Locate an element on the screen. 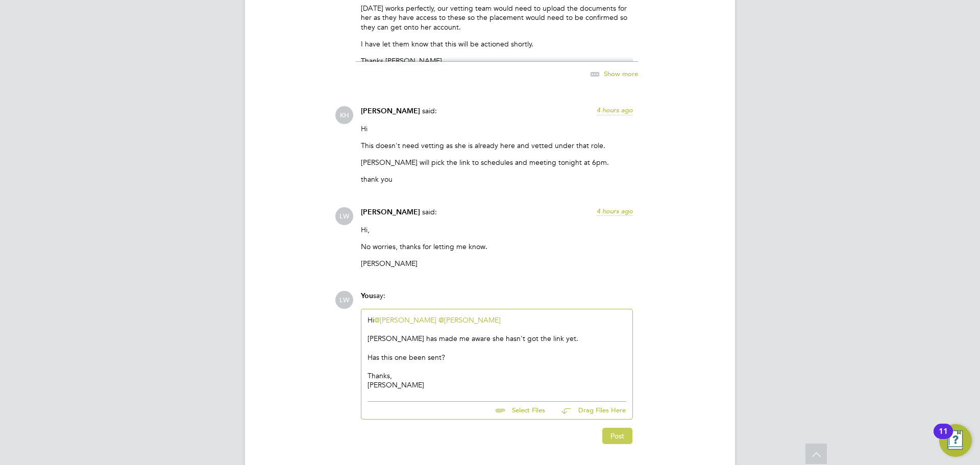 This screenshot has width=980, height=465. p: Hi is located at coordinates (497, 128).